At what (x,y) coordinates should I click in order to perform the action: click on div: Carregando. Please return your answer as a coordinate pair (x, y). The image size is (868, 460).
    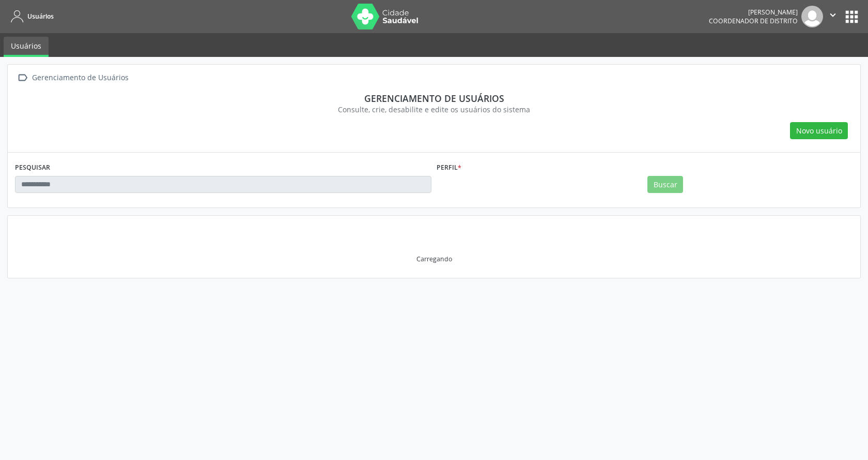
    Looking at the image, I should click on (434, 259).